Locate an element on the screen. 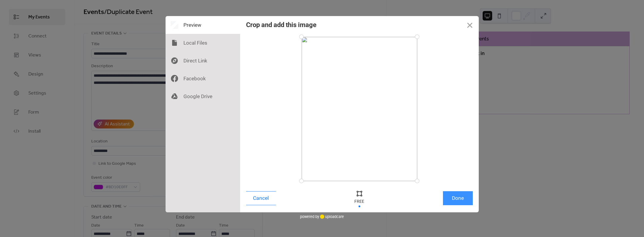  div: Direct Link is located at coordinates (202, 61).